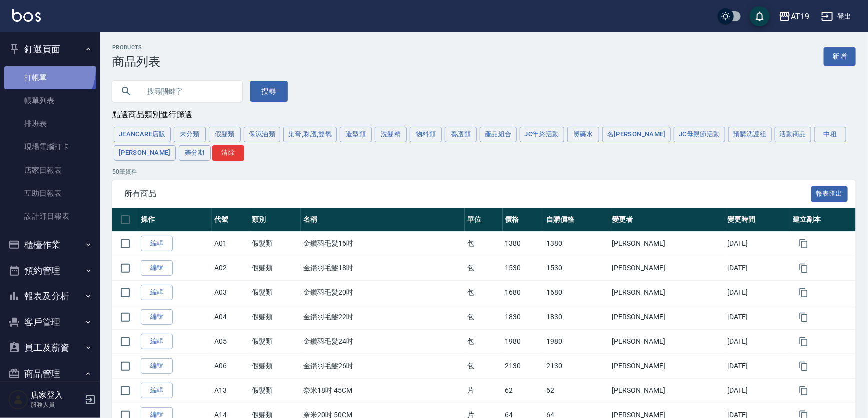 This screenshot has width=868, height=418. I want to click on input: 搜尋關鍵字, so click(187, 91).